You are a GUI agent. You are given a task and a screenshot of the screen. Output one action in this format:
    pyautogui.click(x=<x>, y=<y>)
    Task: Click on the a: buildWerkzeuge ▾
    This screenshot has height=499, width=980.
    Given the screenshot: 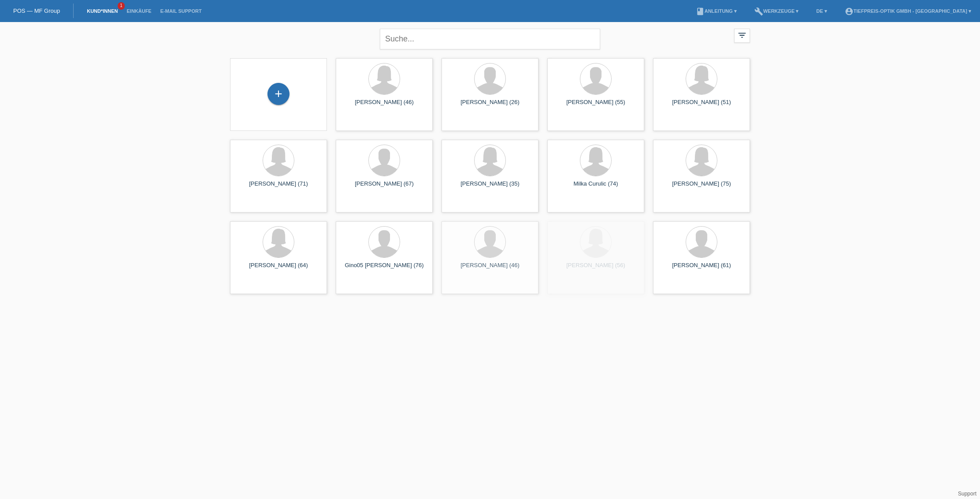 What is the action you would take?
    pyautogui.click(x=777, y=11)
    